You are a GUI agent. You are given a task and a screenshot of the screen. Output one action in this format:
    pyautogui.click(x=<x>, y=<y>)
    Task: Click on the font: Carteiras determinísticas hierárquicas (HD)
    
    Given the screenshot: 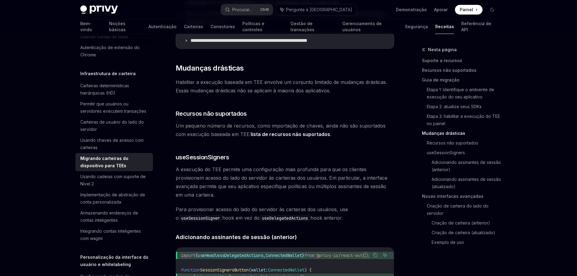 What is the action you would take?
    pyautogui.click(x=104, y=89)
    